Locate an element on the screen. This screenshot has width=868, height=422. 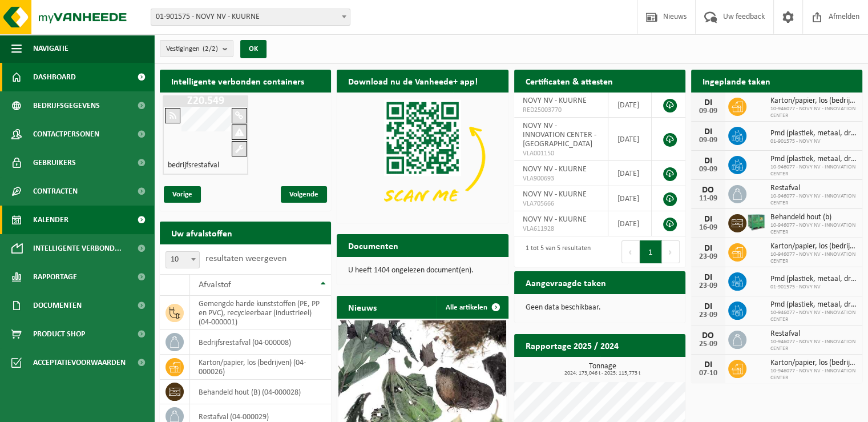
span: Navigatie is located at coordinates (51, 48).